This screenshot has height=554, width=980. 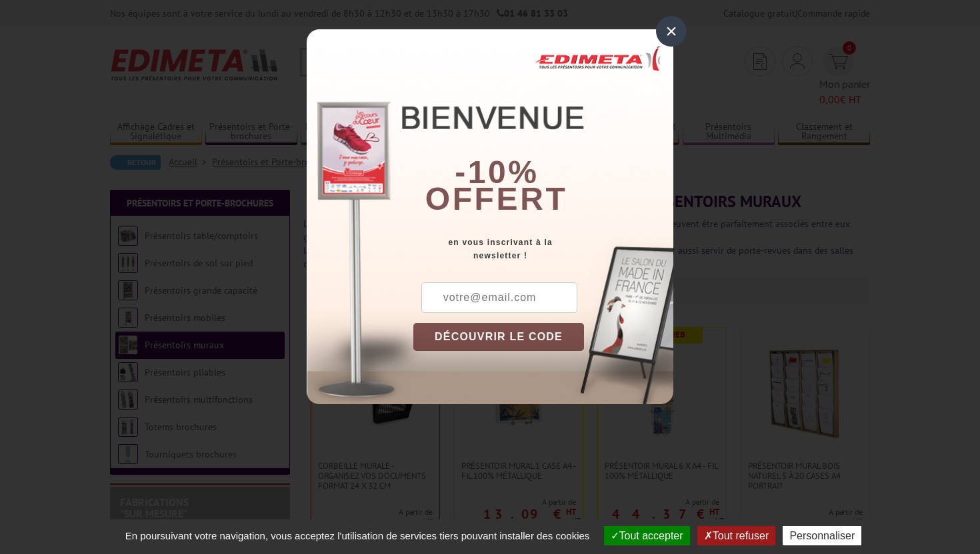 I want to click on div: en vous inscrivant à la newsletter !, so click(x=544, y=249).